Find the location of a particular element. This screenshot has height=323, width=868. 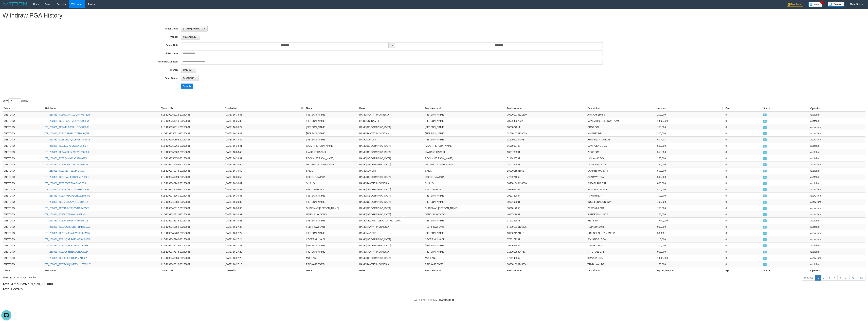

td: 1140030104353 is located at coordinates (546, 139).